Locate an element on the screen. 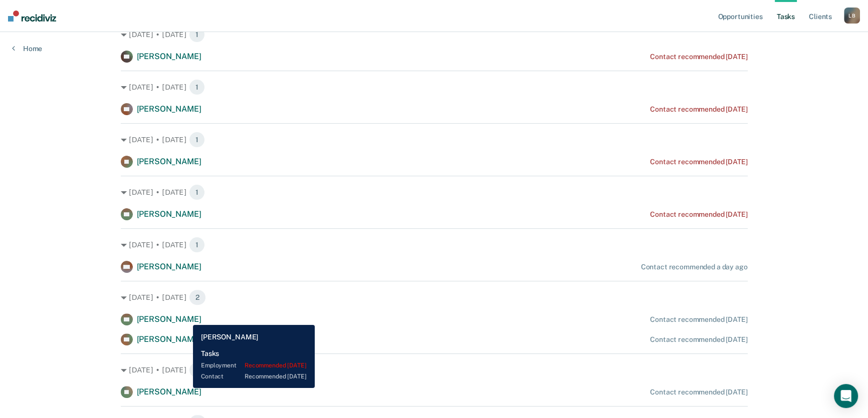 The width and height of the screenshot is (868, 418). a: Home is located at coordinates (27, 49).